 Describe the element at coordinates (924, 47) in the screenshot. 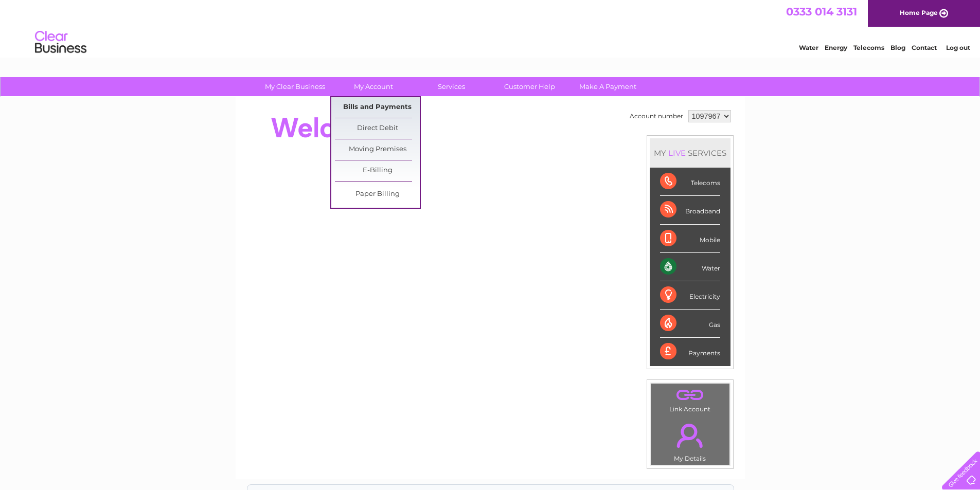

I see `a: Contact` at that location.